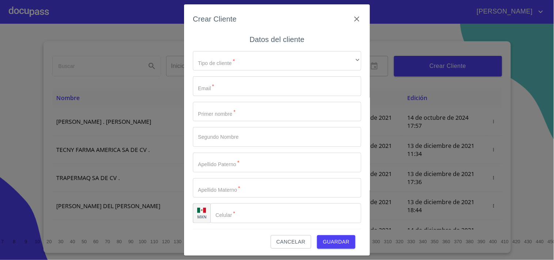 The height and width of the screenshot is (260, 554). What do you see at coordinates (215, 19) in the screenshot?
I see `h6: Crear Cliente` at bounding box center [215, 19].